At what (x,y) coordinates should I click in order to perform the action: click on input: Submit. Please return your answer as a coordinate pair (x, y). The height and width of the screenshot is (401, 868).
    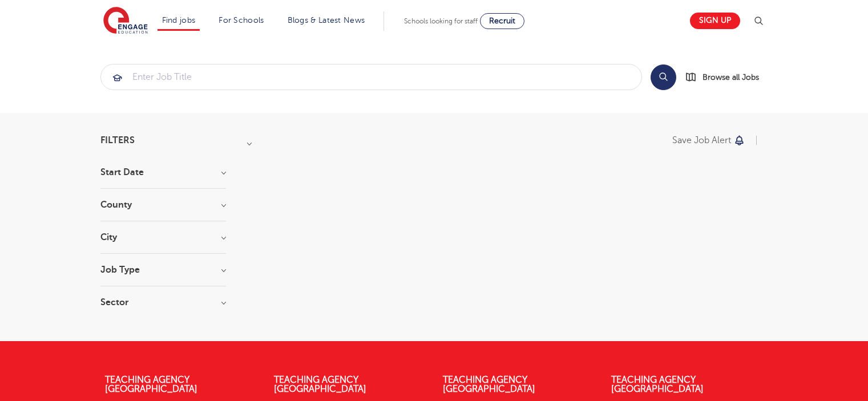
    Looking at the image, I should click on (371, 77).